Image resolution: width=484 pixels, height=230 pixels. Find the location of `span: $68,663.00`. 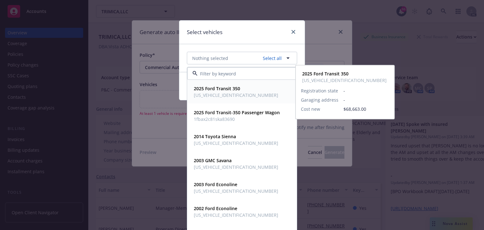

span: $68,663.00 is located at coordinates (366, 109).